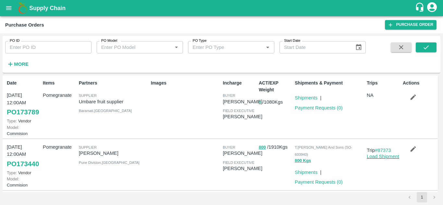 The width and height of the screenshot is (443, 205). What do you see at coordinates (23, 83) in the screenshot?
I see `p: Date` at bounding box center [23, 83].